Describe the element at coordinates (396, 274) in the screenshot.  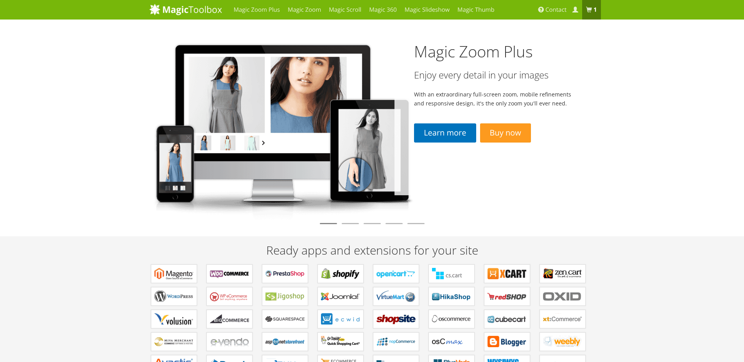
I see `b: Modules for OpenCart` at that location.